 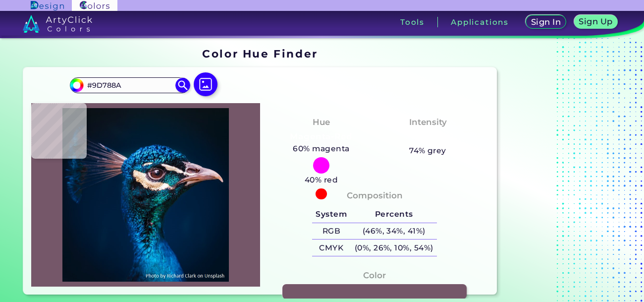 What do you see at coordinates (394, 231) in the screenshot?
I see `h5: (46%, 34%, 41%)` at bounding box center [394, 231].